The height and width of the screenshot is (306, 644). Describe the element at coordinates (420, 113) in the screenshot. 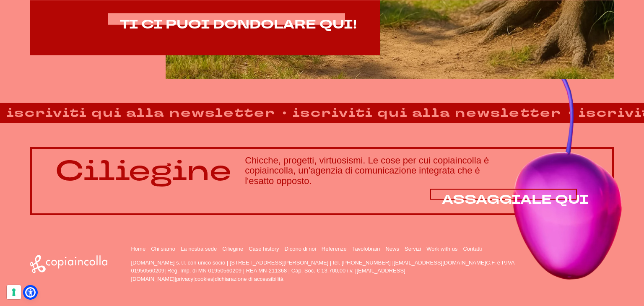

I see `strong: iscriviti qui alla newsletter` at that location.